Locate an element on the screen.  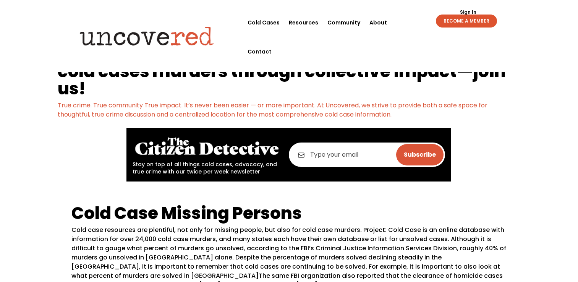
input: Type your email is located at coordinates (367, 155).